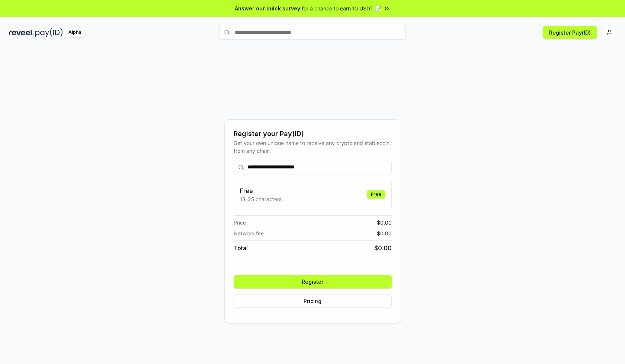  Describe the element at coordinates (312, 282) in the screenshot. I see `button: Register` at that location.